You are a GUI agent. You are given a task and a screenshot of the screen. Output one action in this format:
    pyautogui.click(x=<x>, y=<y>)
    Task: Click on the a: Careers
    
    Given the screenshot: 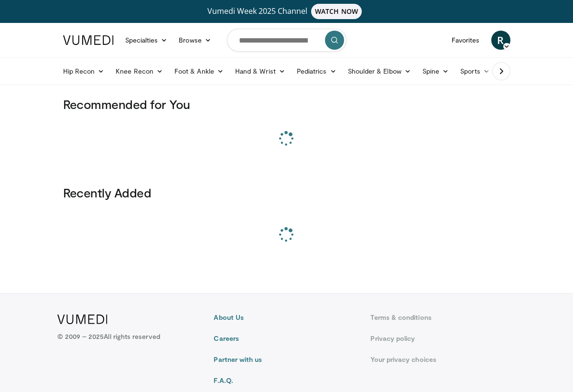 What is the action you would take?
    pyautogui.click(x=286, y=339)
    